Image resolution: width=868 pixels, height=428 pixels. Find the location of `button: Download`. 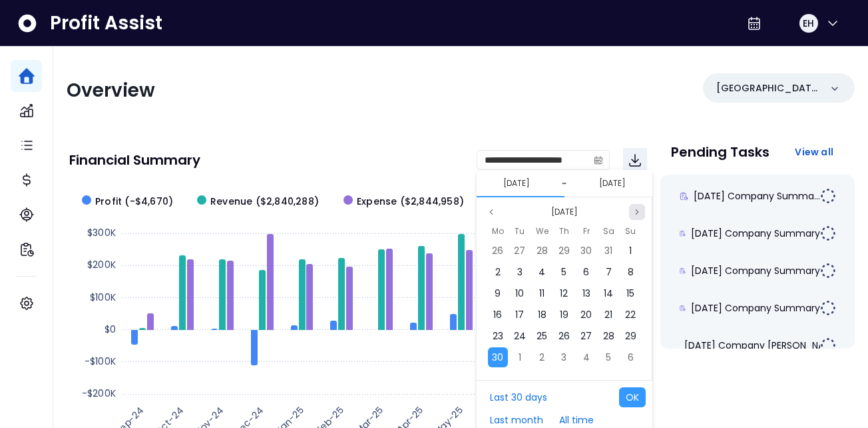

button: Download is located at coordinates (635, 160).